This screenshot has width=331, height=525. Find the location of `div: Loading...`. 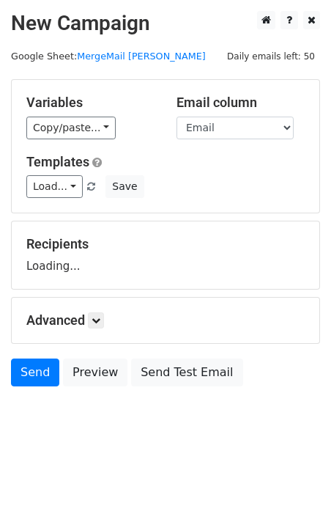

div: Loading... is located at coordinates (166, 255).